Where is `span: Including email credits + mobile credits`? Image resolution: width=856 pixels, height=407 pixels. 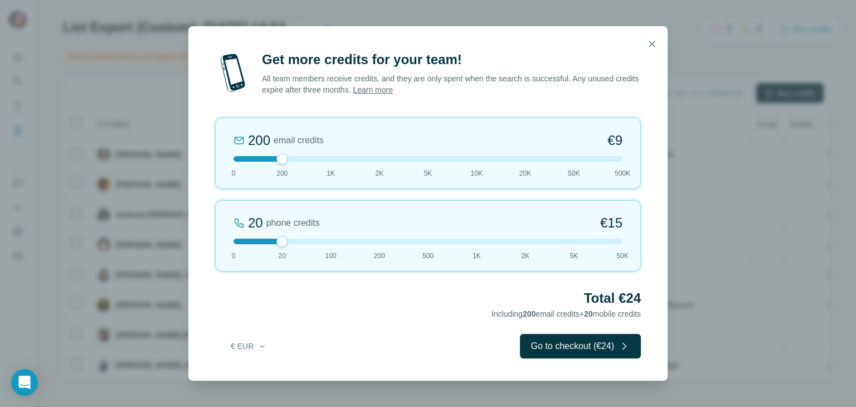 span: Including email credits + mobile credits is located at coordinates (566, 314).